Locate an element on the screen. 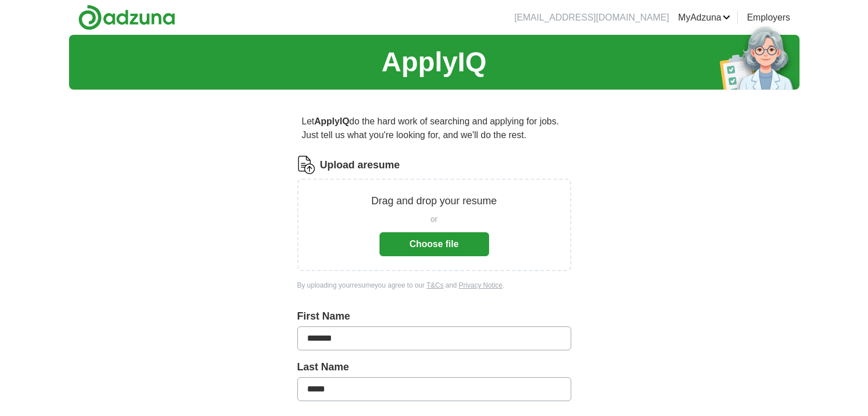  a: MyAdzuna is located at coordinates (704, 18).